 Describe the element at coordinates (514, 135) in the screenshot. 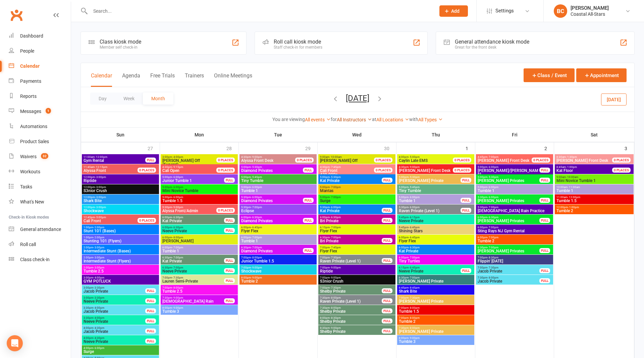

I see `th: Fri` at that location.